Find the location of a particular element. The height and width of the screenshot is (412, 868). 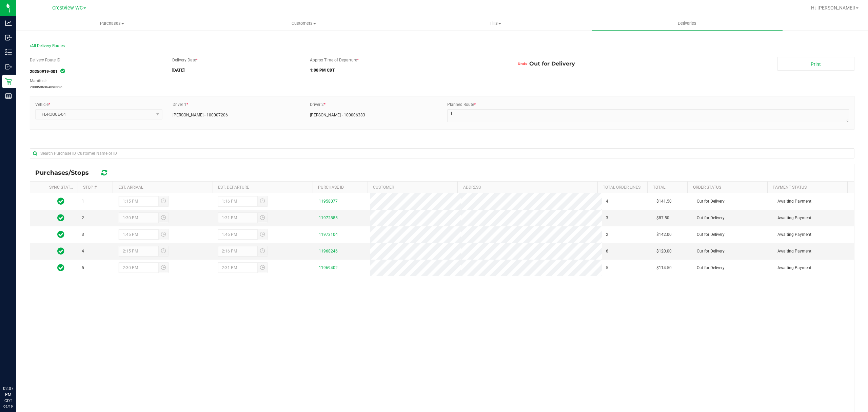

span: $87.50 is located at coordinates (663, 218).